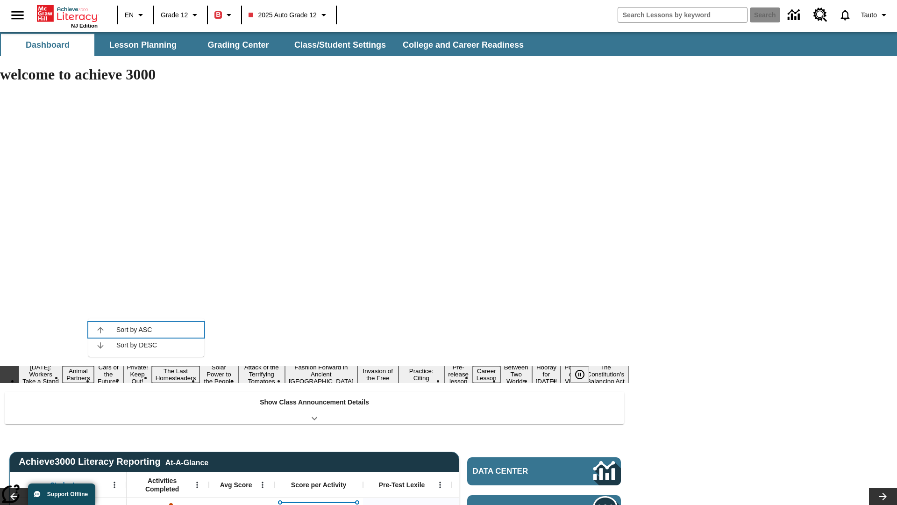 The width and height of the screenshot is (897, 505). I want to click on button: Slide 13 Between Two Worlds, so click(517, 374).